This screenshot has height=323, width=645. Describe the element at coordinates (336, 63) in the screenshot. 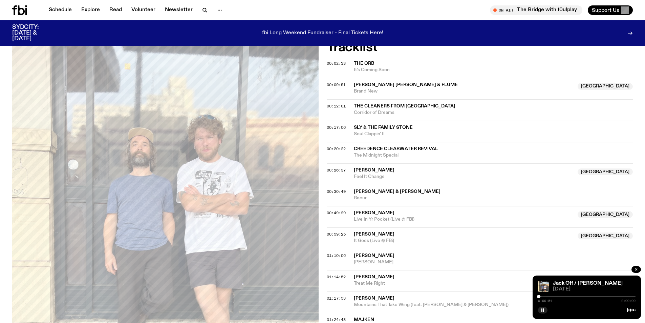

I see `span: 00:02:33` at that location.